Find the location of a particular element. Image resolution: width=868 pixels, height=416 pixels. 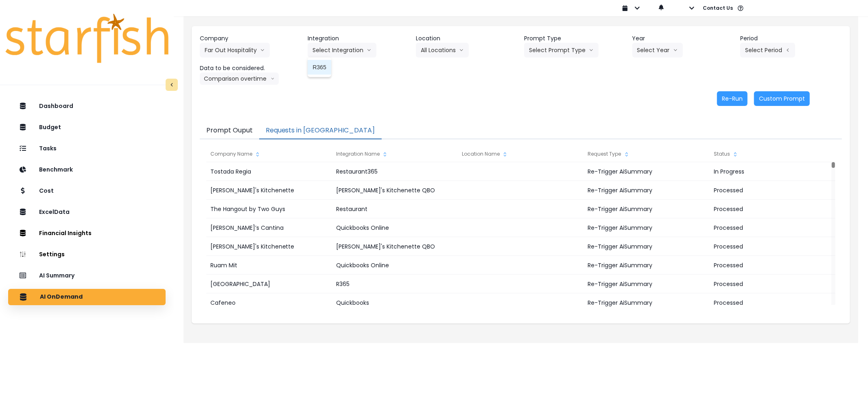

button: Tasks is located at coordinates (86, 149).